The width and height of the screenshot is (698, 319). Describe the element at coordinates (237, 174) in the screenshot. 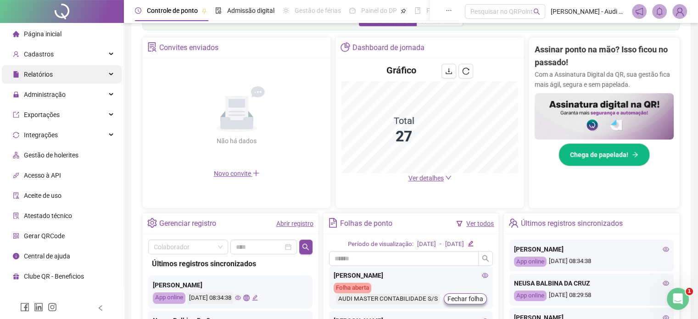

I see `span: Novo convite` at that location.